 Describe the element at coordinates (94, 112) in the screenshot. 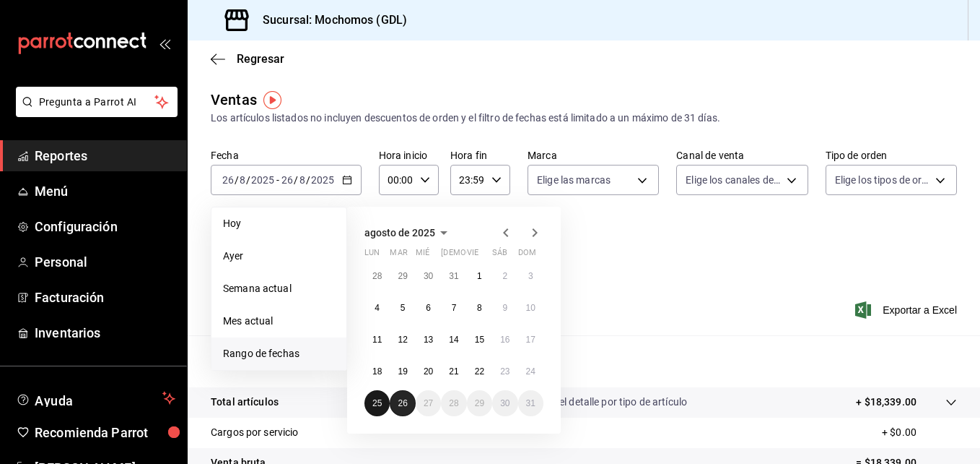

I see `a: Pregunta a Parrot AI` at that location.